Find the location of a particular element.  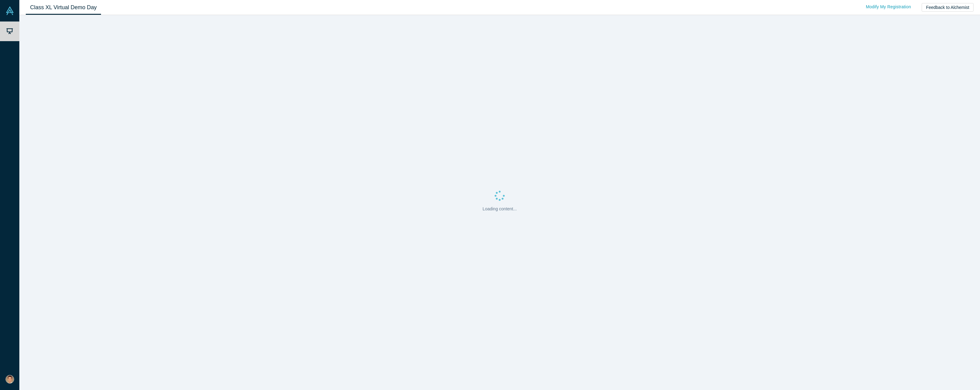

img: Brandon Farwell's Account is located at coordinates (10, 379).